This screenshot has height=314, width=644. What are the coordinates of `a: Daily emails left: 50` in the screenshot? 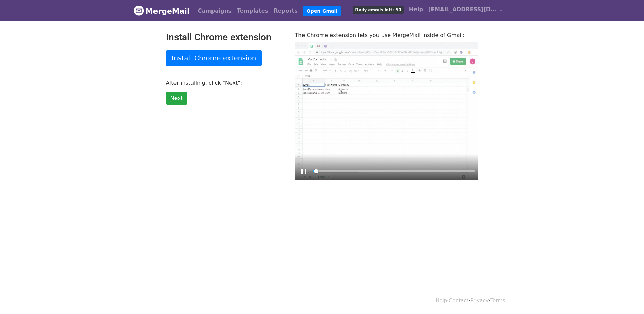 It's located at (378, 10).